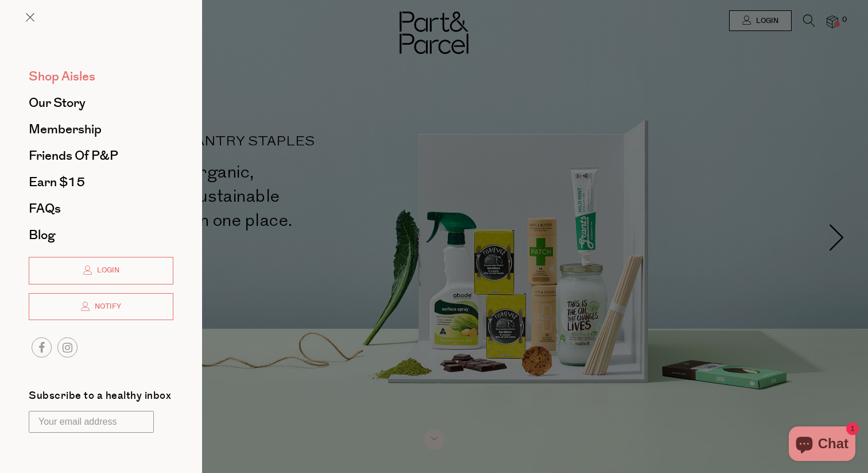 The image size is (868, 473). I want to click on a: Membership, so click(101, 129).